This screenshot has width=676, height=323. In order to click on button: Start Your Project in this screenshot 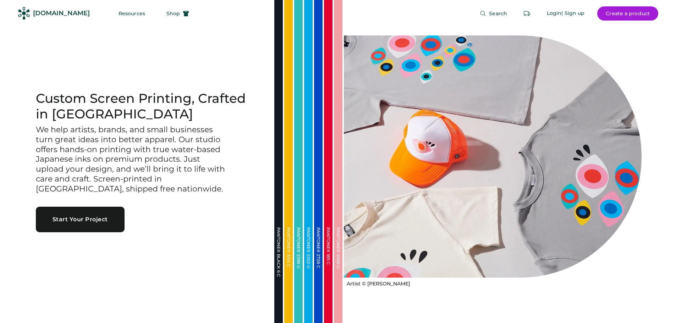, I will do `click(80, 220)`.